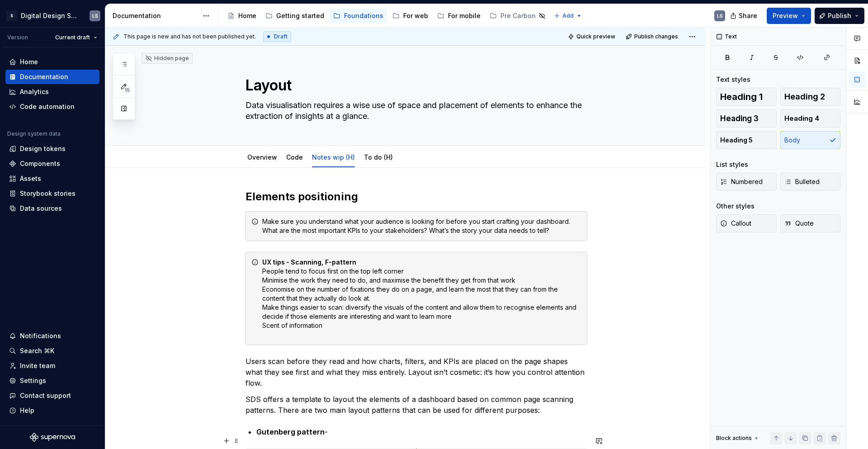  What do you see at coordinates (416, 197) in the screenshot?
I see `h2: Elements positioning` at bounding box center [416, 197].